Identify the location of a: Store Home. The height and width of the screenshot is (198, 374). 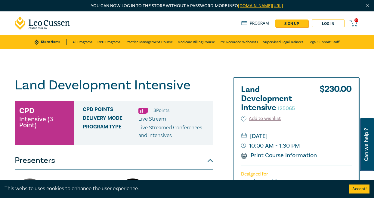
(50, 42).